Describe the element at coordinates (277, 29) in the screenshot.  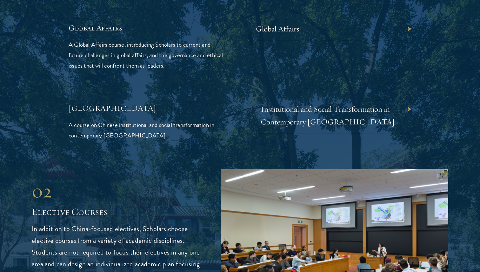
I see `a: Global Affairs` at that location.